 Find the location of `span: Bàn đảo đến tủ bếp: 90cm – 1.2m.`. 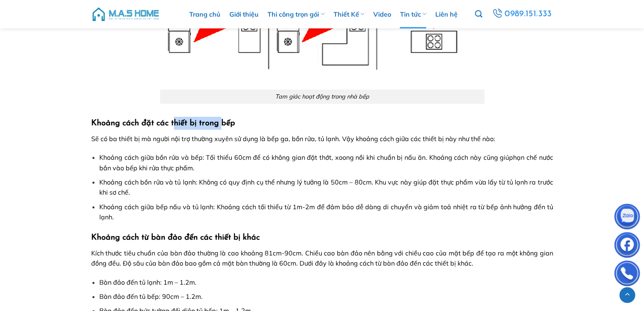

span: Bàn đảo đến tủ bếp: 90cm – 1.2m. is located at coordinates (151, 296).